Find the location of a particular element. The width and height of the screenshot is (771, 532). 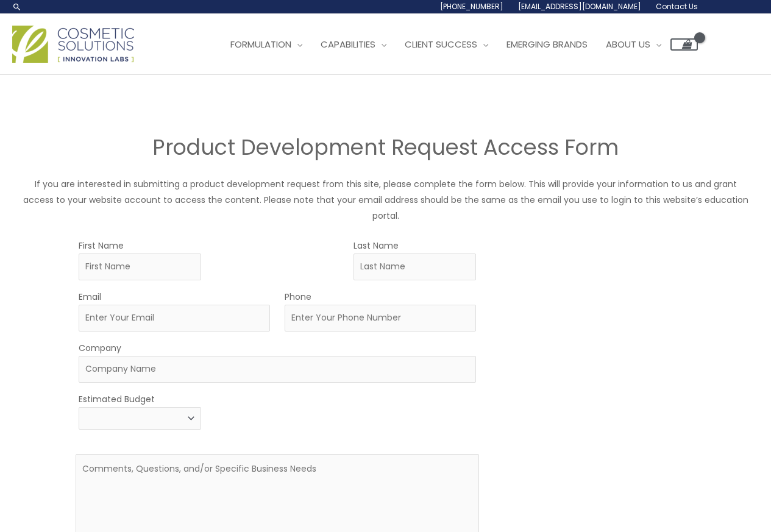

span: Capabilities is located at coordinates (348, 44).